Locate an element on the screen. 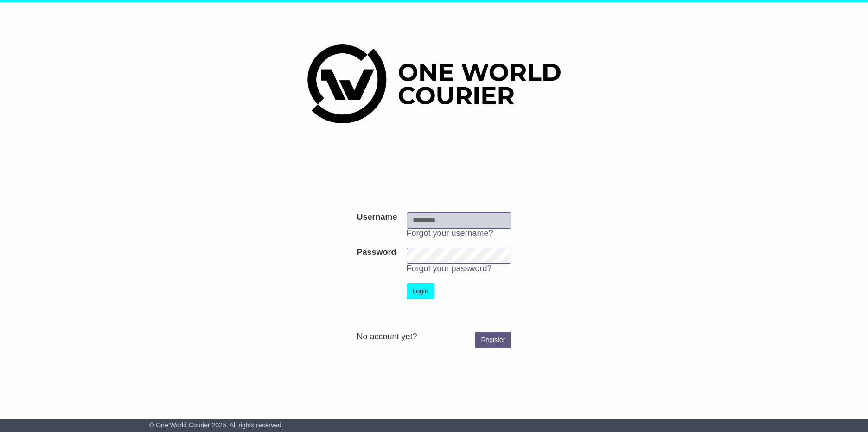  span: © One World Courier 2025. All rights reserved. is located at coordinates (216, 425).